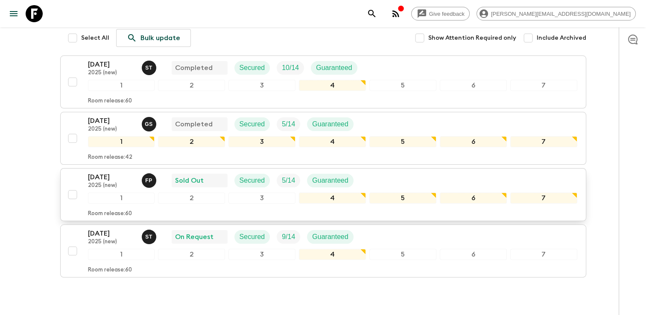 Image resolution: width=646 pixels, height=315 pixels. Describe the element at coordinates (372, 14) in the screenshot. I see `button: search adventures` at that location.